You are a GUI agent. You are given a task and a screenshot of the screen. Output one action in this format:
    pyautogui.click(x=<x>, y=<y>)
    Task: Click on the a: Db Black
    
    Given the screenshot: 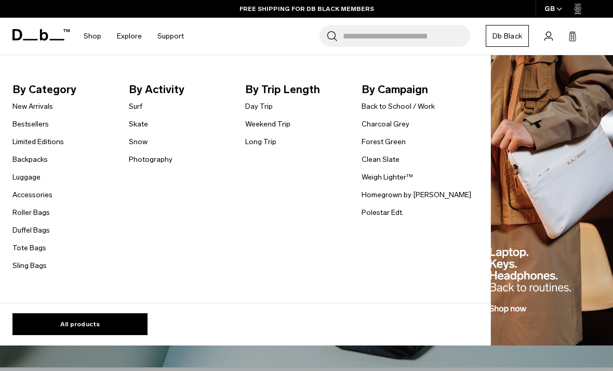 What is the action you would take?
    pyautogui.click(x=507, y=36)
    